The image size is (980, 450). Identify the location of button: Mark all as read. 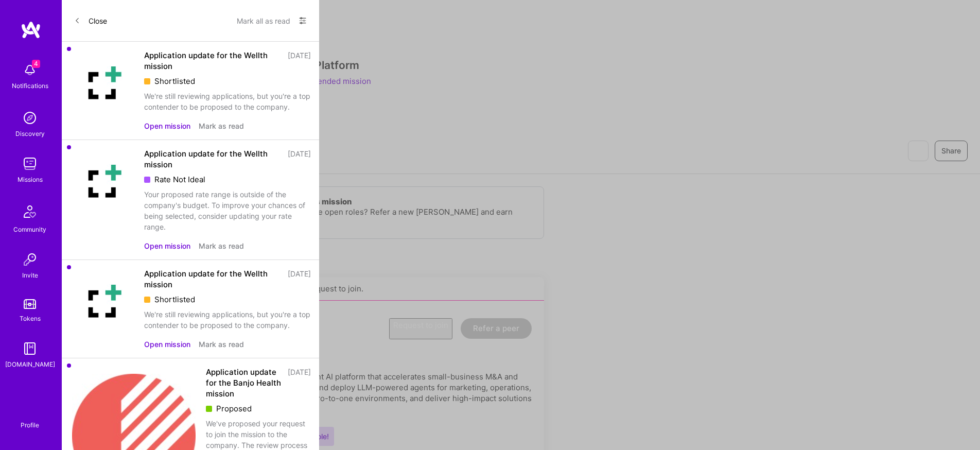
(264, 21).